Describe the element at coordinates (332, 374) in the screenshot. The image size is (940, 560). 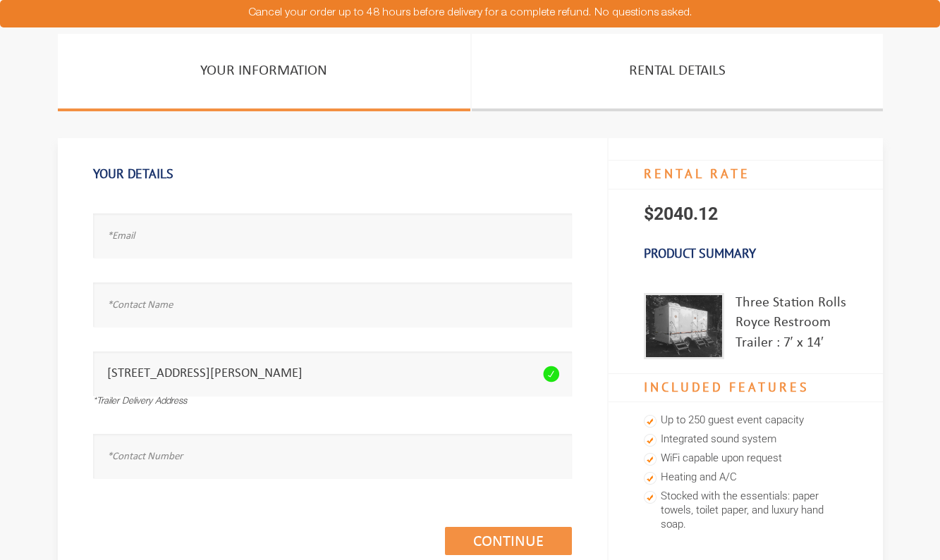
I see `input: *Trailer Delivery Address` at that location.